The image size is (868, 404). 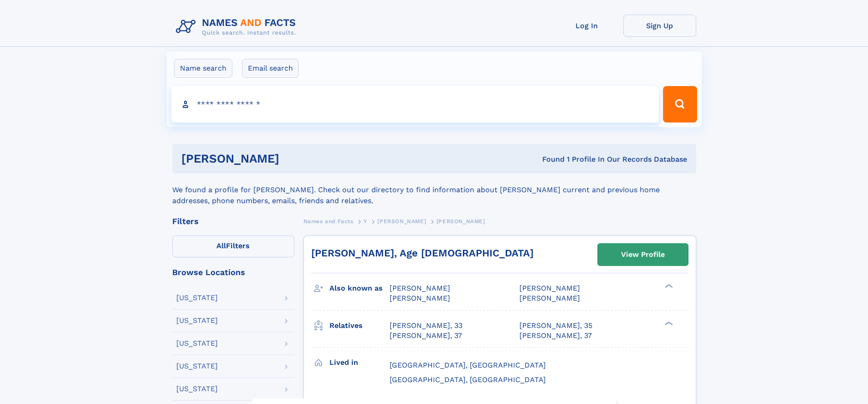 I want to click on a: Log In, so click(x=587, y=25).